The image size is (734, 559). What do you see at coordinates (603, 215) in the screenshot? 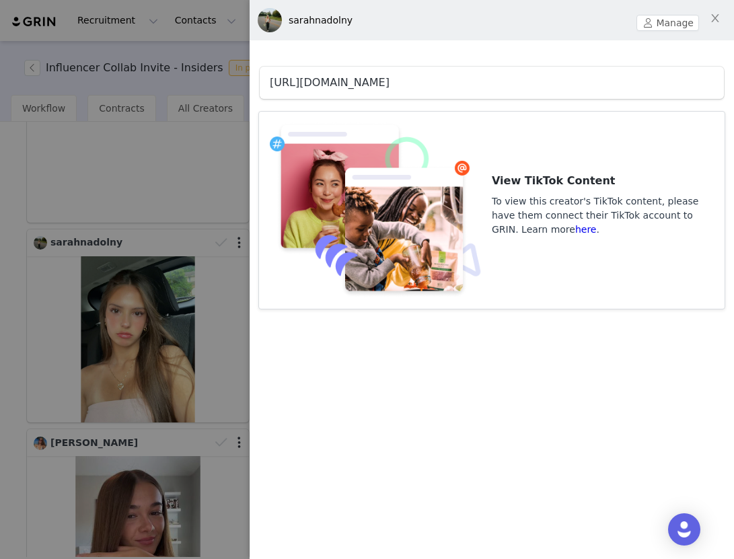
I see `h4: To view this creator's TikTok content, please have them connect their TikTok account to GRIN. Lea...` at bounding box center [603, 215].